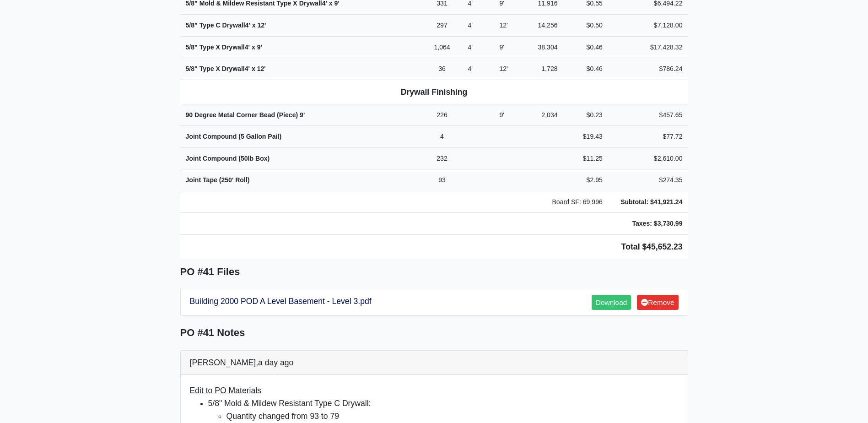  What do you see at coordinates (453, 416) in the screenshot?
I see `li: Quantity changed from 93 to 79` at bounding box center [453, 416].